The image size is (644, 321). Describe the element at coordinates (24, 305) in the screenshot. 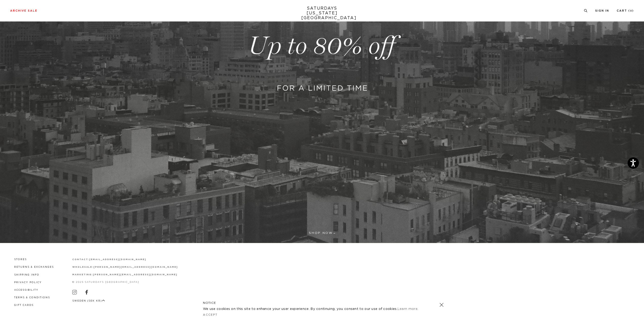

I see `a: Gift Cards` at that location.